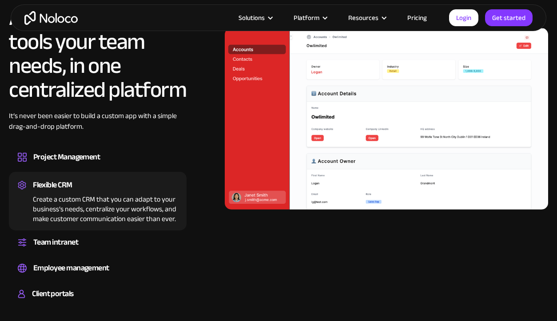  Describe the element at coordinates (67, 157) in the screenshot. I see `div: Project Management` at that location.